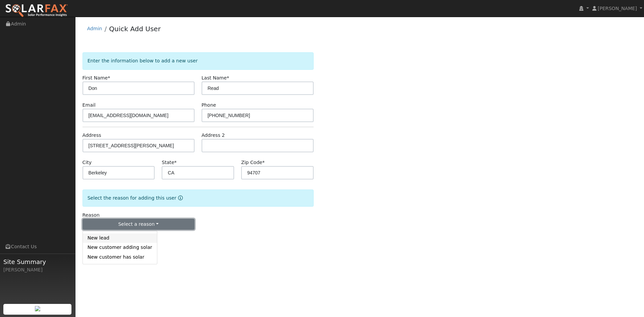 The height and width of the screenshot is (317, 644). What do you see at coordinates (169, 162) in the screenshot?
I see `label: State` at bounding box center [169, 162].